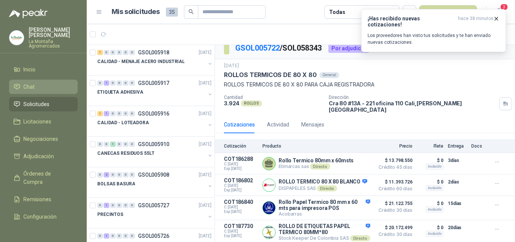 The width and height of the screenshot is (515, 242). What do you see at coordinates (412, 97) in the screenshot?
I see `p: Dirección` at bounding box center [412, 97].